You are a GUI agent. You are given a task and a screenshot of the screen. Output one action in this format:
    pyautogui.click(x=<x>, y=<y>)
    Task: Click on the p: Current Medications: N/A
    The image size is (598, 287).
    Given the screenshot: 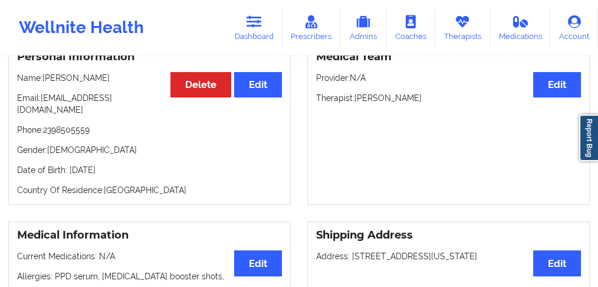 What is the action you would take?
    pyautogui.click(x=149, y=256)
    